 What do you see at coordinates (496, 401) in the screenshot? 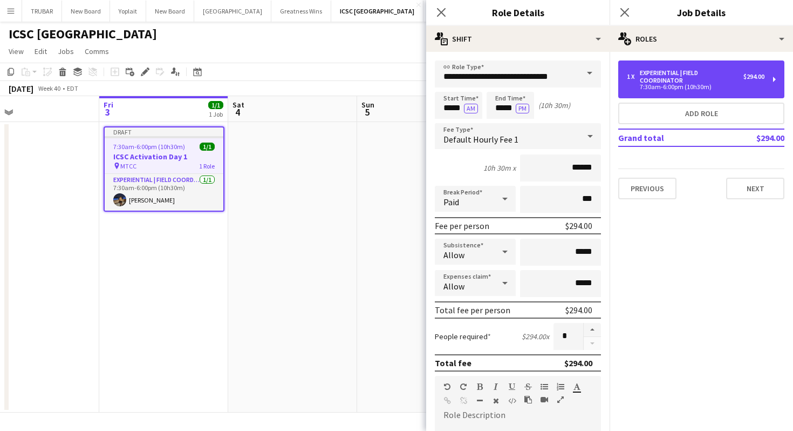
I see `button: Clear Formatting` at bounding box center [496, 401].